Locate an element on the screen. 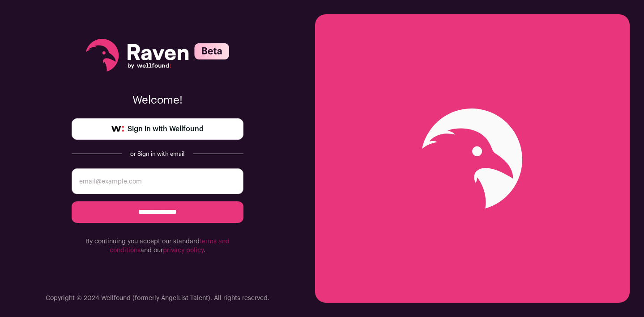  input: email@example.com is located at coordinates (158, 181).